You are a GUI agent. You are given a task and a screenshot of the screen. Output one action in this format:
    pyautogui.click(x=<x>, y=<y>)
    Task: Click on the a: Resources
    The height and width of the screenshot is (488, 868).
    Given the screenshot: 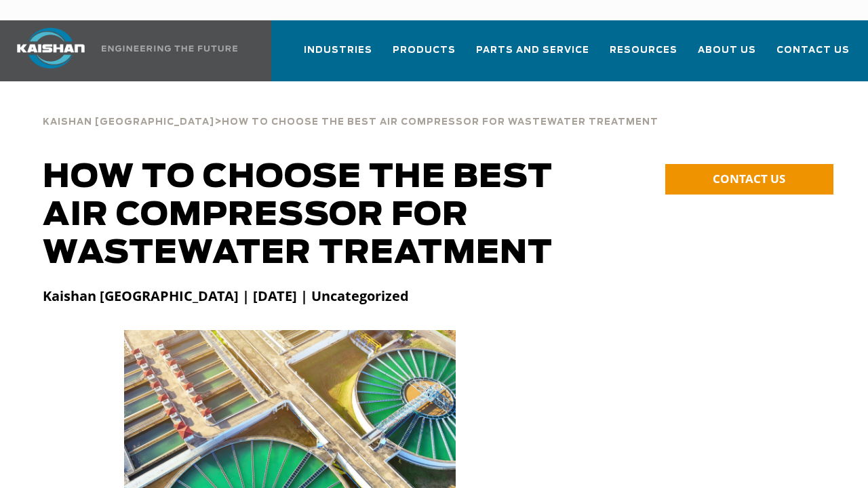 What is the action you would take?
    pyautogui.click(x=644, y=55)
    